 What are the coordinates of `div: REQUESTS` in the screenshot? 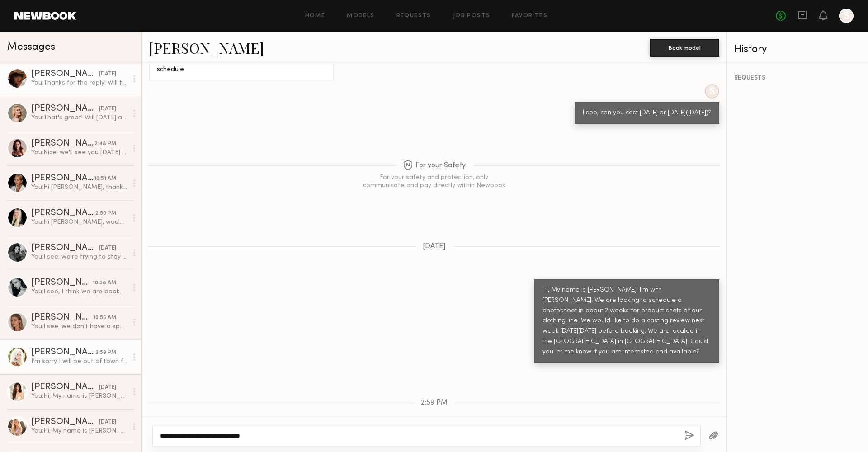 It's located at (798, 78).